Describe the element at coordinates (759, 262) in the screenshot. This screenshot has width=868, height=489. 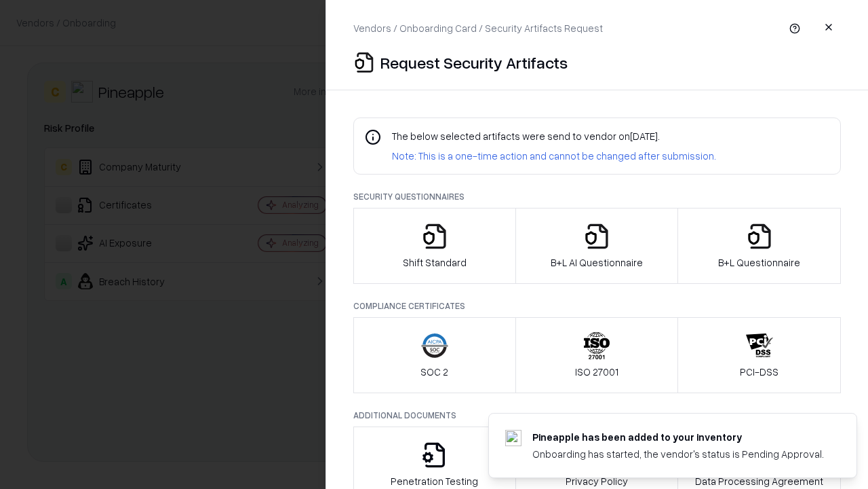
I see `p: B+L Questionnaire` at that location.